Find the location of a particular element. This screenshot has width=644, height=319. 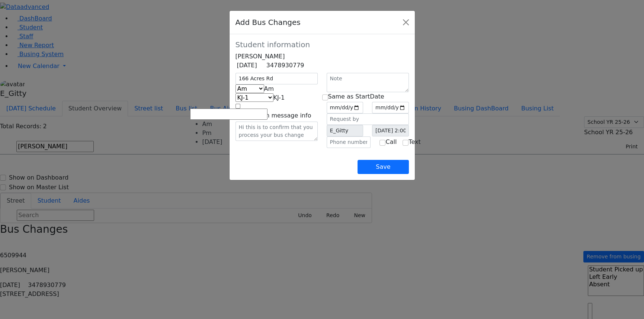

input: Address is located at coordinates (276, 78).